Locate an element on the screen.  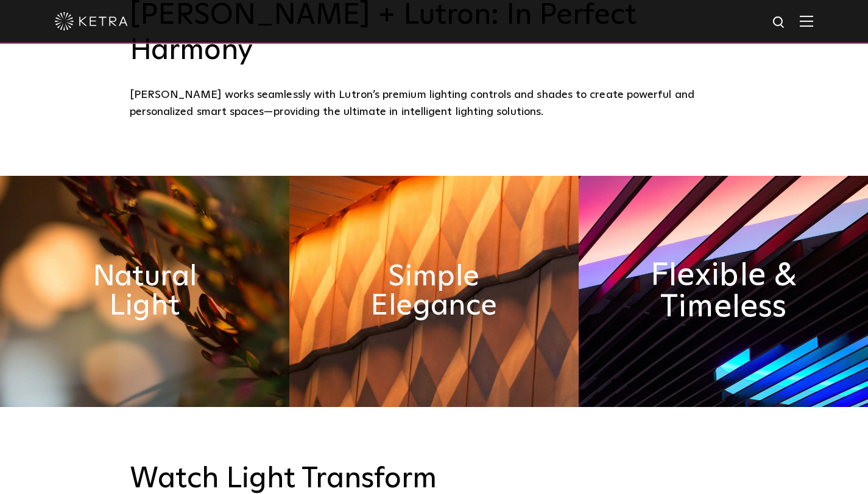
h2: Flexible & Timeless is located at coordinates (723, 291).